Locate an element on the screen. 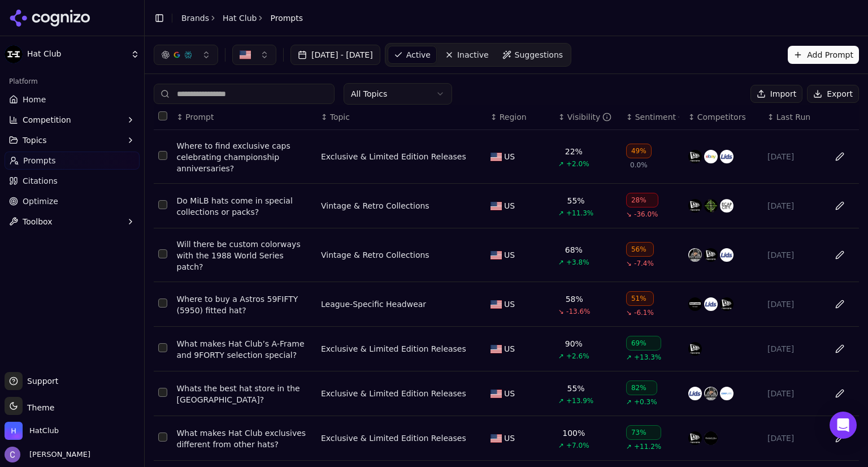 The image size is (868, 467). div: ↕Topic is located at coordinates (401, 117).